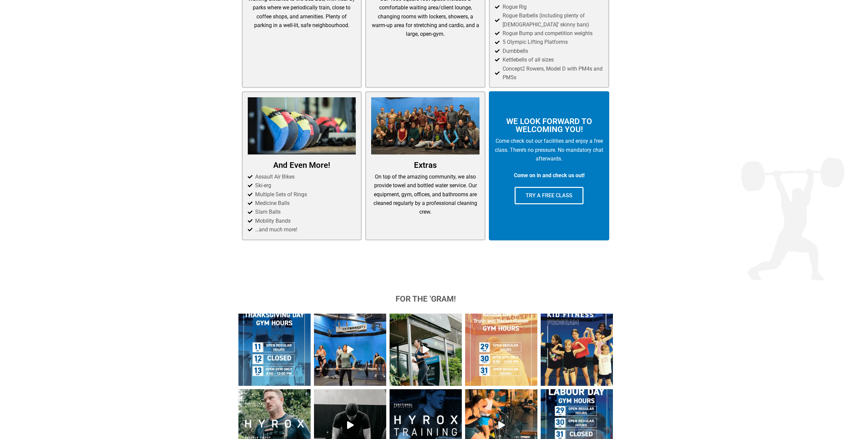 This screenshot has height=439, width=851. What do you see at coordinates (425, 195) in the screenshot?
I see `p: On top of the amazing community, we also provide towel and bottled water service. Our equipment, ...` at bounding box center [425, 195].